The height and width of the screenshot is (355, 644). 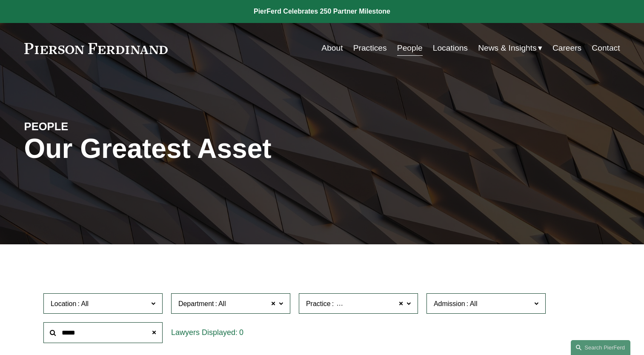 What do you see at coordinates (370, 48) in the screenshot?
I see `a: Practices` at bounding box center [370, 48].